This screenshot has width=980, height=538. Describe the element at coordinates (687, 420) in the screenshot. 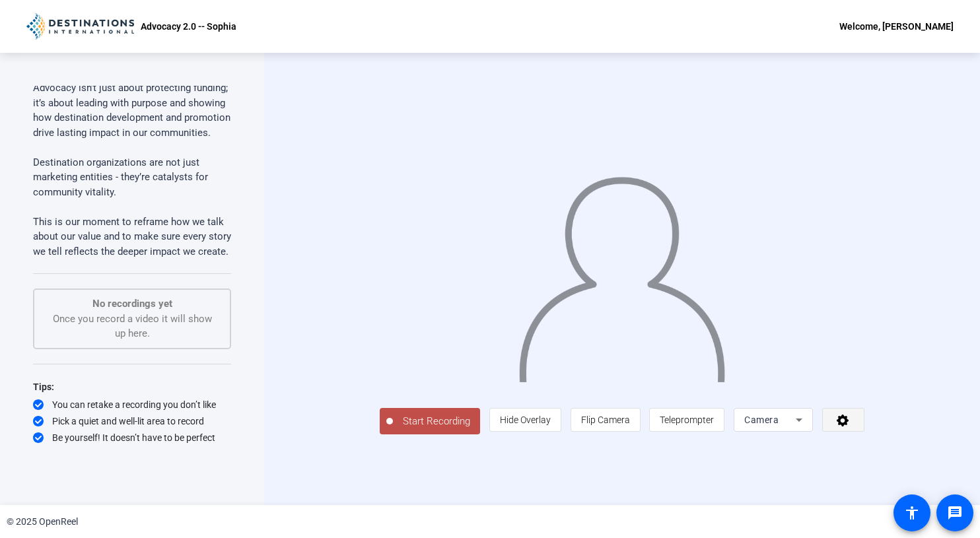

I see `button: Teleprompter` at that location.